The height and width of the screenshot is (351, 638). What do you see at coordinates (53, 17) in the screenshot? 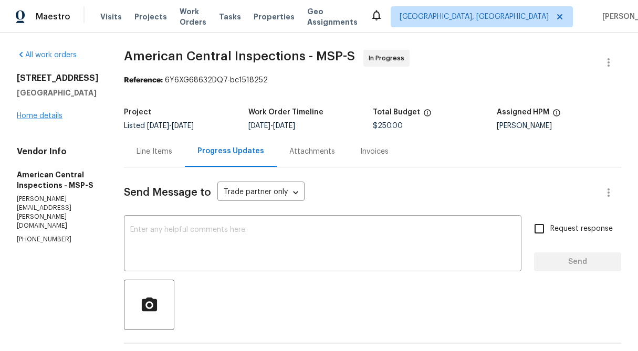
I see `span: Maestro` at bounding box center [53, 17].